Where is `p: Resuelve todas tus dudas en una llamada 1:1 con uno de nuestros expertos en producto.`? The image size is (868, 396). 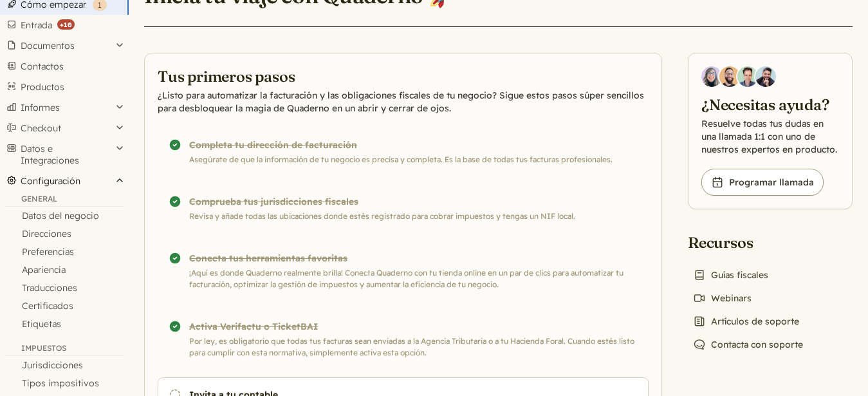 p: Resuelve todas tus dudas en una llamada 1:1 con uno de nuestros expertos en producto. is located at coordinates (770, 136).